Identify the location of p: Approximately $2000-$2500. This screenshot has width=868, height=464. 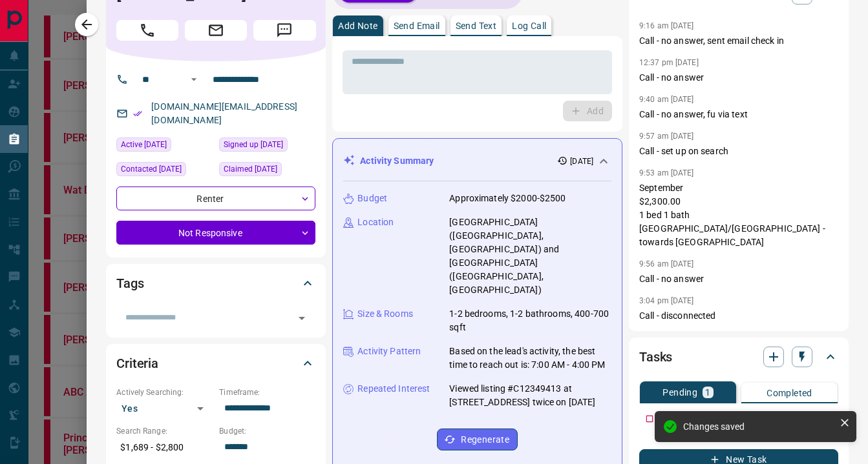
(507, 199).